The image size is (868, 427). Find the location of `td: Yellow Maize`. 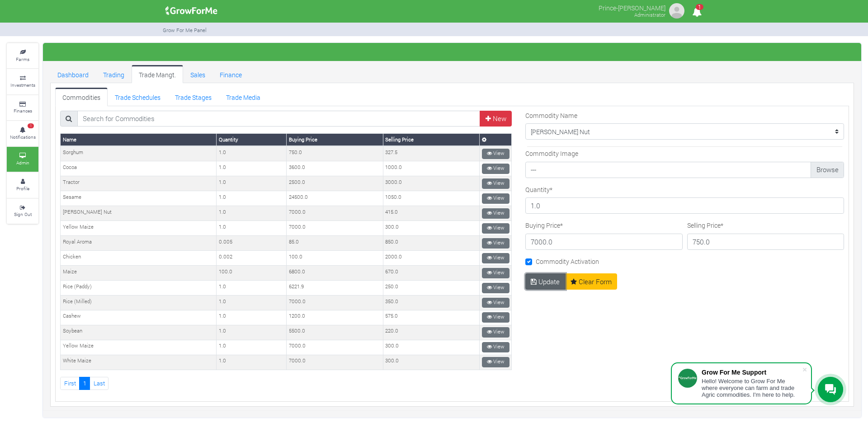

td: Yellow Maize is located at coordinates (138, 228).